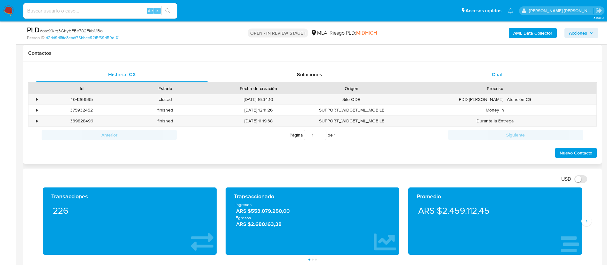  I want to click on div: 404361595, so click(82, 99).